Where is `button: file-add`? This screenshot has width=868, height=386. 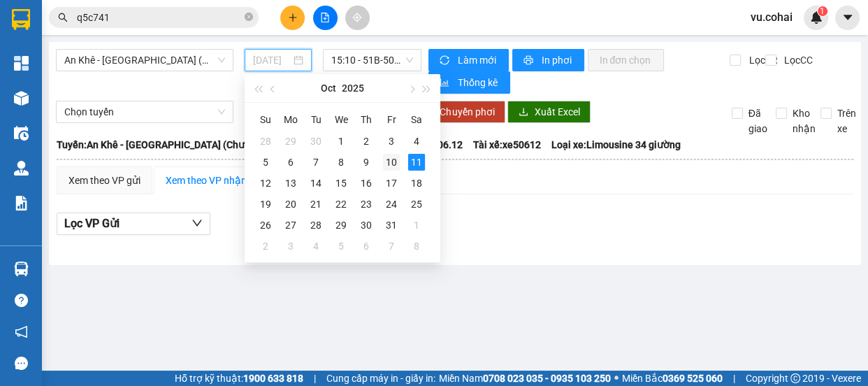
button: file-add is located at coordinates (325, 17).